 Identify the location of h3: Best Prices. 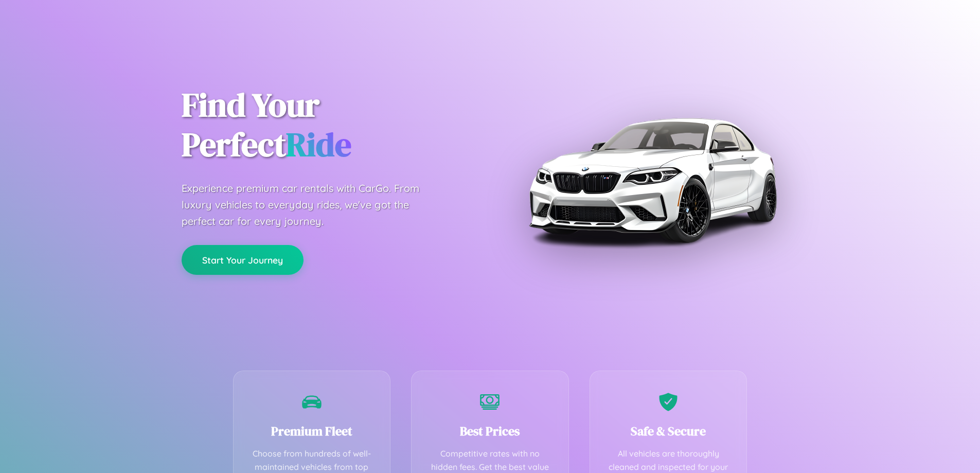
(489, 431).